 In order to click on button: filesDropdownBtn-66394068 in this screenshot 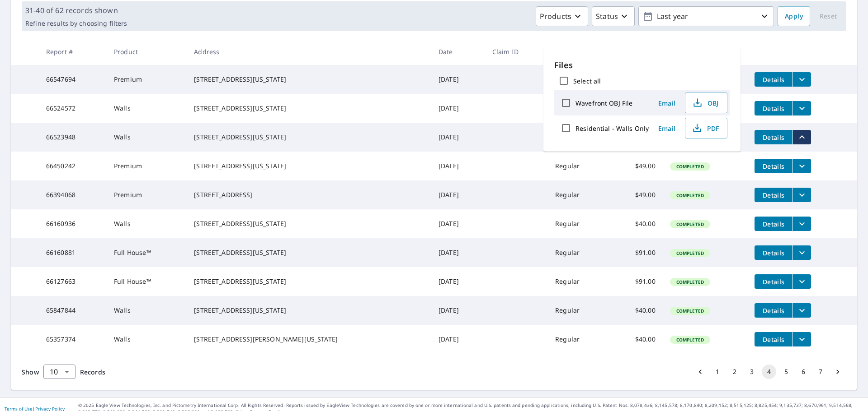, I will do `click(801, 195)`.